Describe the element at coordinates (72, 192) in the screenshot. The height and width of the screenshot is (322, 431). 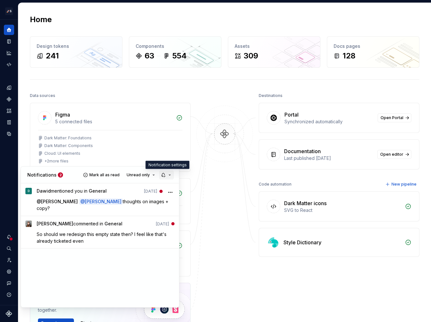
I see `span: mentioned you in` at that location.